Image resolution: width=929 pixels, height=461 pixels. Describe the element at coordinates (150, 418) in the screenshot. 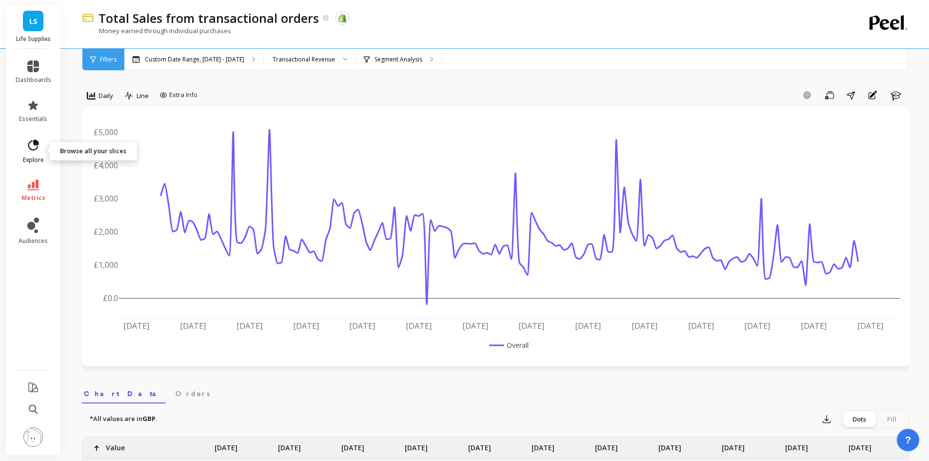

I see `strong: GBP.` at that location.